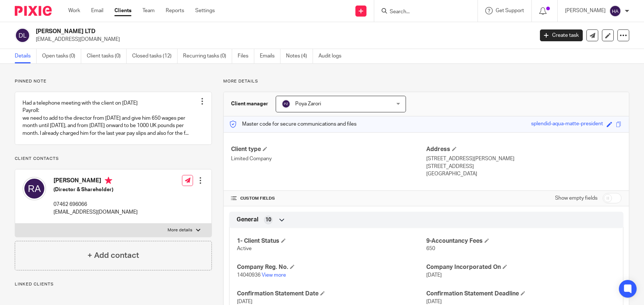 The height and width of the screenshot is (305, 644). I want to click on a: Audit logs, so click(333, 56).